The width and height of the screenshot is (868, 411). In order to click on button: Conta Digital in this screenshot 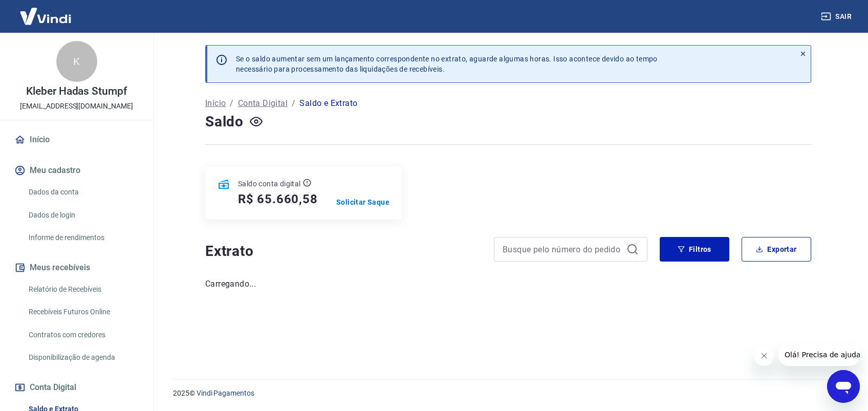, I will do `click(77, 388)`.